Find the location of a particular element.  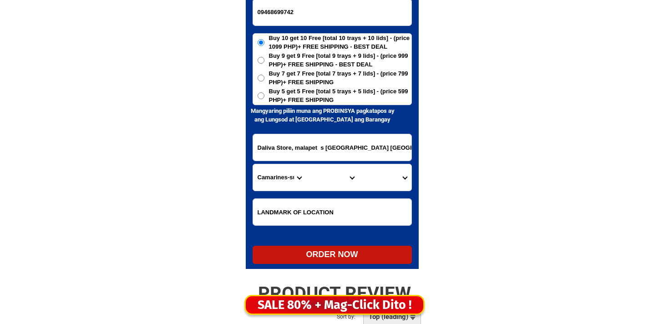

input: Buy 9 get 9 Free [total 9 trays + 9 lids] - (price 999 PHP)+ FREE SHIPPING - BEST DEAL is located at coordinates (261, 60).